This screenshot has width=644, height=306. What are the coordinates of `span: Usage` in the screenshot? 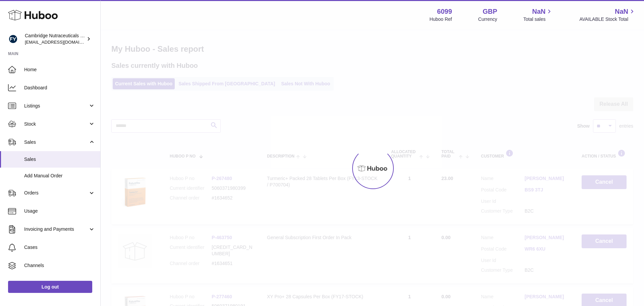 It's located at (60, 211).